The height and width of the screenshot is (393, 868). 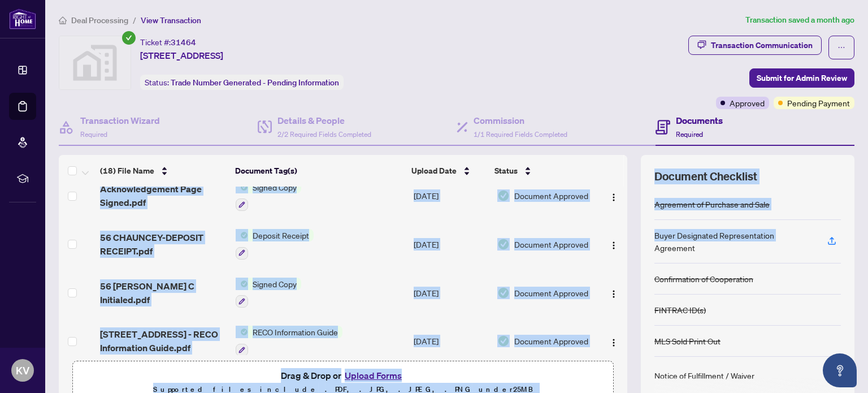 I want to click on span: Submit for Admin Review, so click(x=802, y=78).